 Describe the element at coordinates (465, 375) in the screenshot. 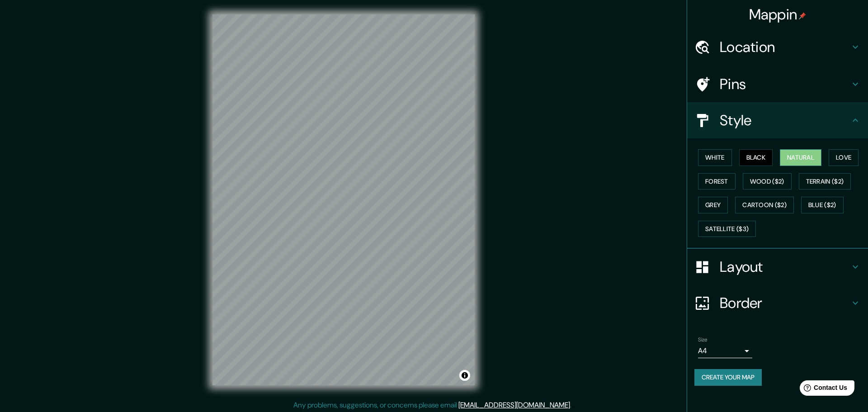

I see `button: Toggle attribution` at that location.